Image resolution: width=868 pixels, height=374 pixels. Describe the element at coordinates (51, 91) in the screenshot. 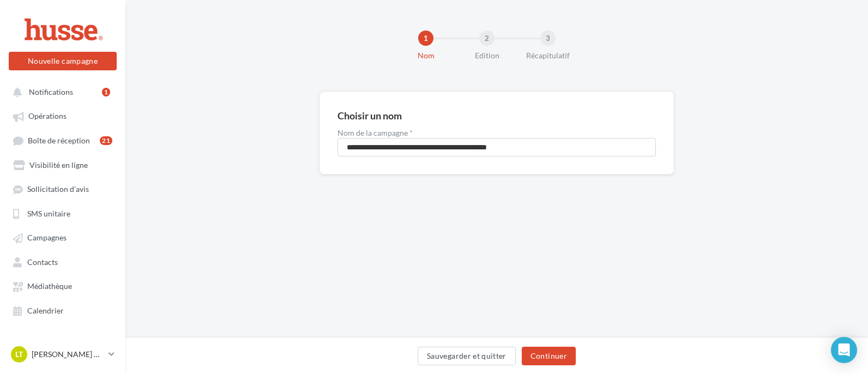

I see `span: Notifications` at that location.